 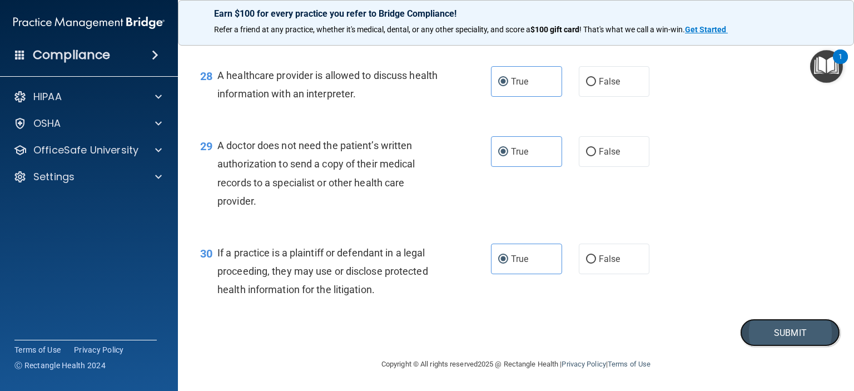 What do you see at coordinates (206, 254) in the screenshot?
I see `span: 30` at bounding box center [206, 254].